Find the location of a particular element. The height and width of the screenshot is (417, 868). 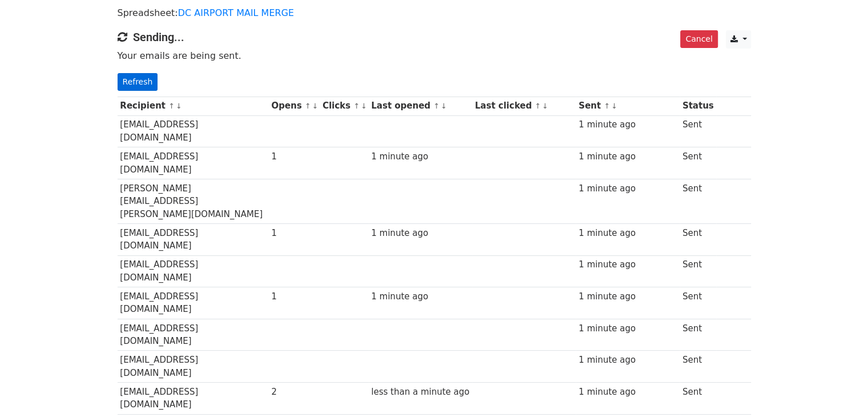

a: Cancel is located at coordinates (698, 39).